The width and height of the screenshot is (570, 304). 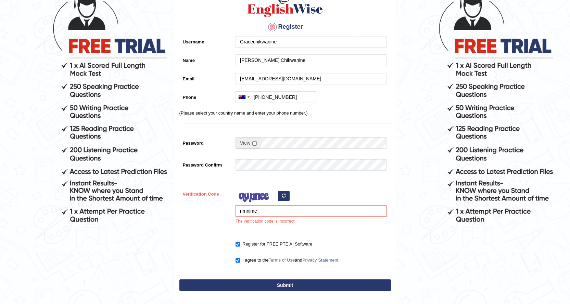 What do you see at coordinates (206, 96) in the screenshot?
I see `label: Phone` at bounding box center [206, 96].